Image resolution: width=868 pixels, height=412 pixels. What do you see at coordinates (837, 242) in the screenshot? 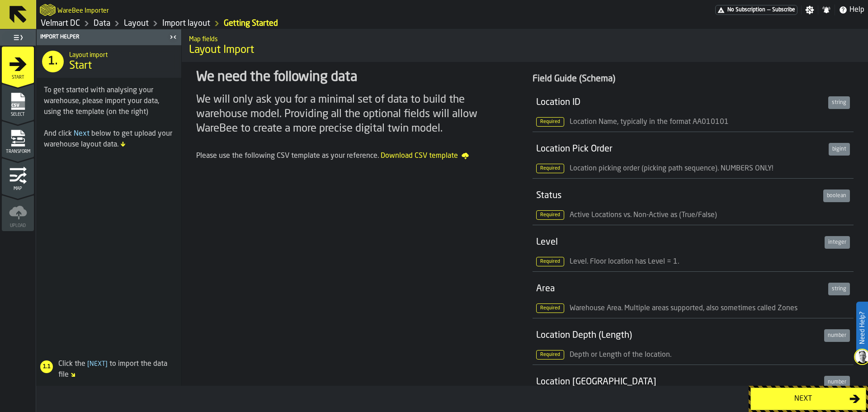
I see `div: integer` at bounding box center [837, 242].